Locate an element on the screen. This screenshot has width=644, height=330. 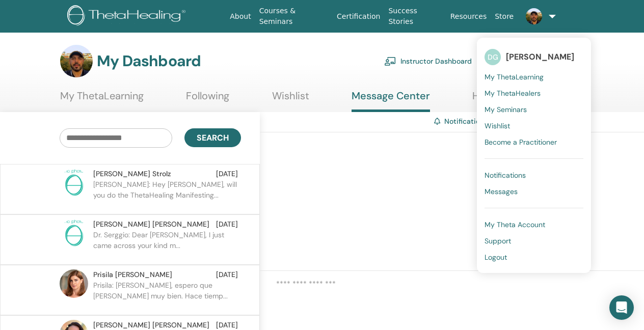
span: My ThetaLearning is located at coordinates (514, 77).